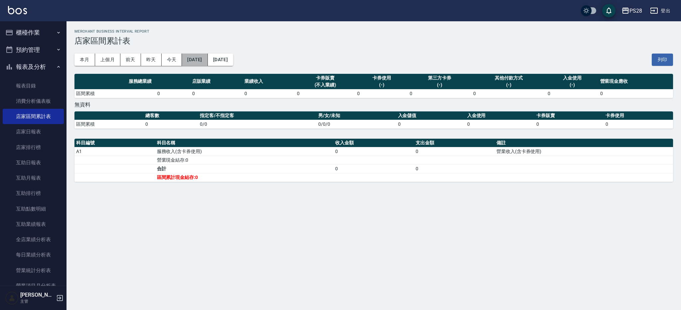 This screenshot has height=310, width=681. I want to click on a: 互助業績報表, so click(33, 224).